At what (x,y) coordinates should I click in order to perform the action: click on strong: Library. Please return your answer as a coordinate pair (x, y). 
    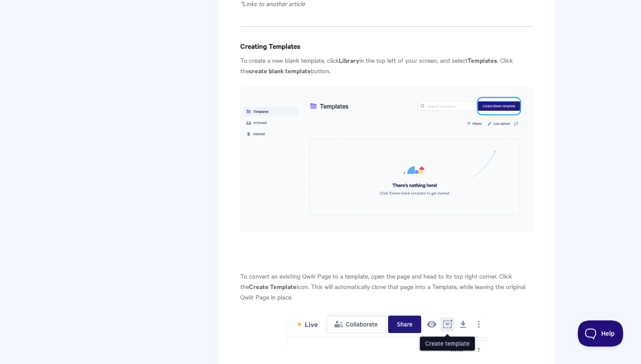
    Looking at the image, I should click on (349, 59).